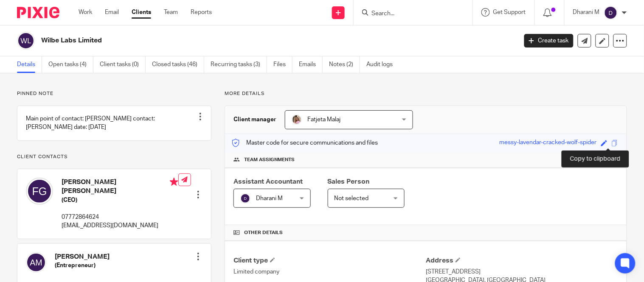 The image size is (644, 282). What do you see at coordinates (269, 160) in the screenshot?
I see `span: Team assignments` at bounding box center [269, 160].